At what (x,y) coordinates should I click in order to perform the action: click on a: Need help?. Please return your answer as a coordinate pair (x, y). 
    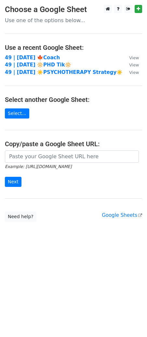
    Looking at the image, I should click on (20, 216).